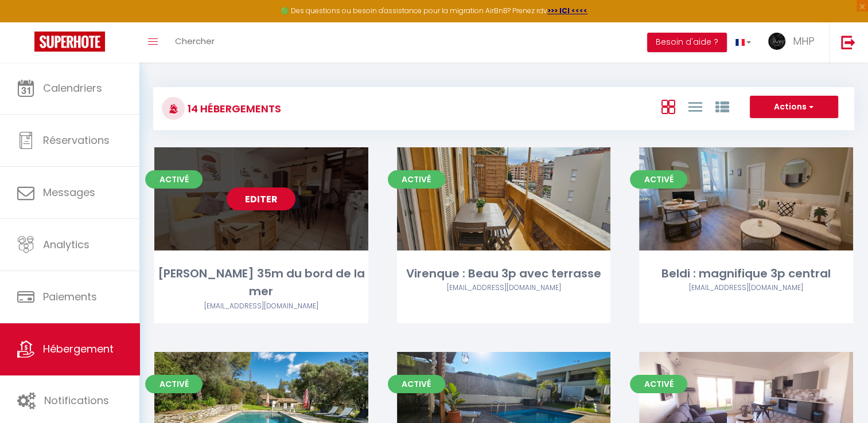 The width and height of the screenshot is (868, 423). I want to click on span: Calendriers, so click(72, 88).